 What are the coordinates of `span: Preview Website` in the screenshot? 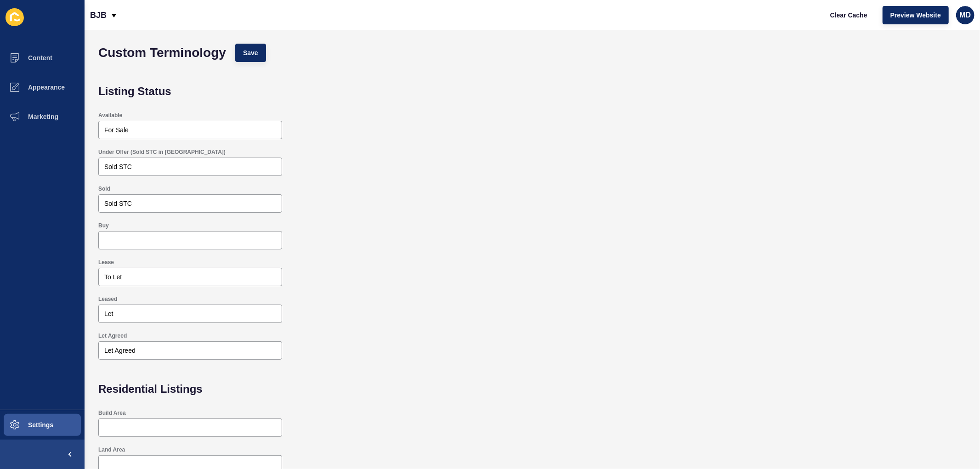 It's located at (916, 15).